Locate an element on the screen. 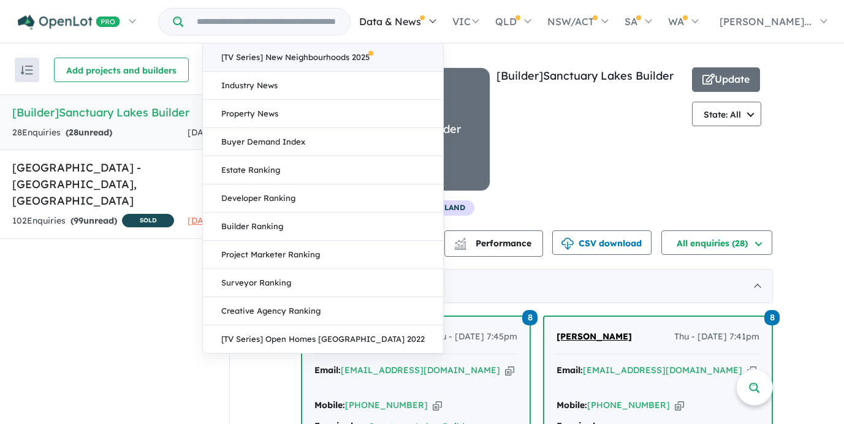 This screenshot has height=424, width=844. input: Try estate name, suburb, builder or developer is located at coordinates (267, 21).